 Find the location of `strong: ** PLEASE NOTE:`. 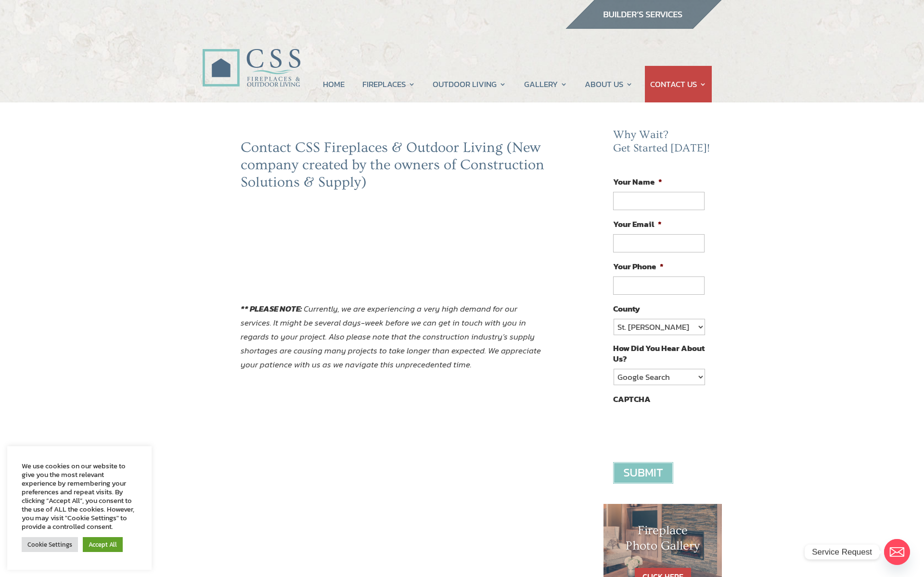

strong: ** PLEASE NOTE: is located at coordinates (271, 308).